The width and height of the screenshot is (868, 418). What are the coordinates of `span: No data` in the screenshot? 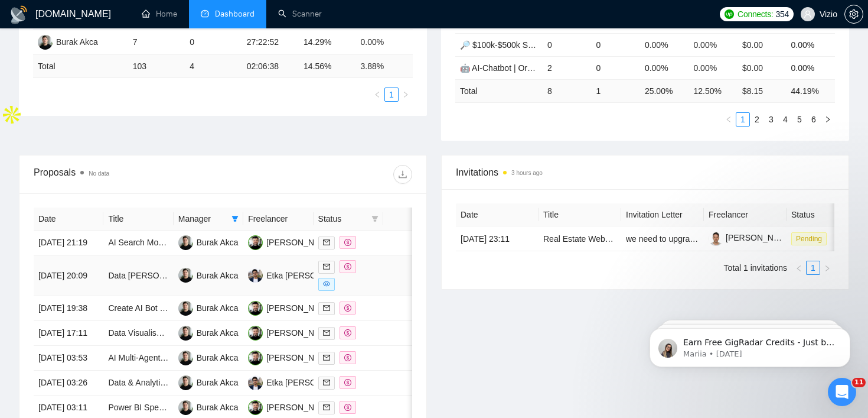 It's located at (98, 173).